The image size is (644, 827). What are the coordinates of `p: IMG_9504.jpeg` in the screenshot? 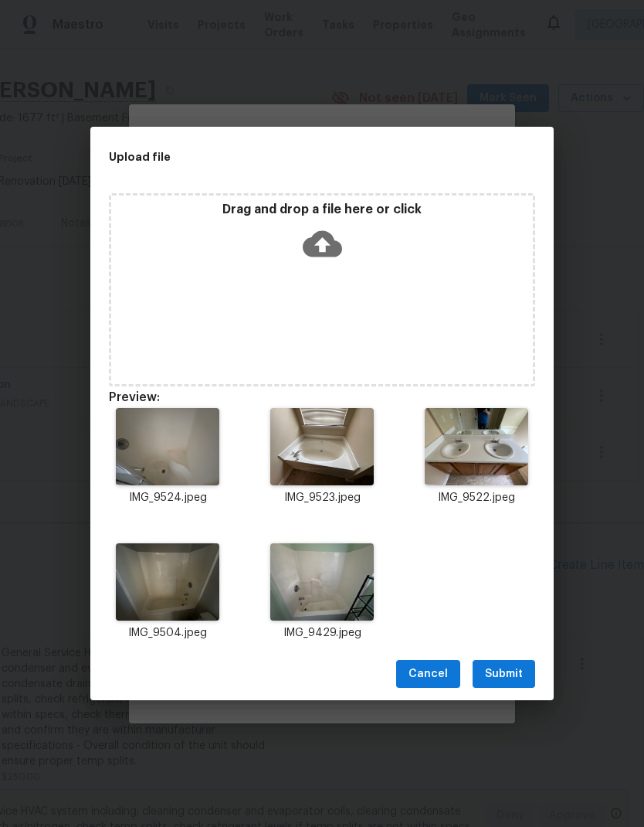 It's located at (167, 633).